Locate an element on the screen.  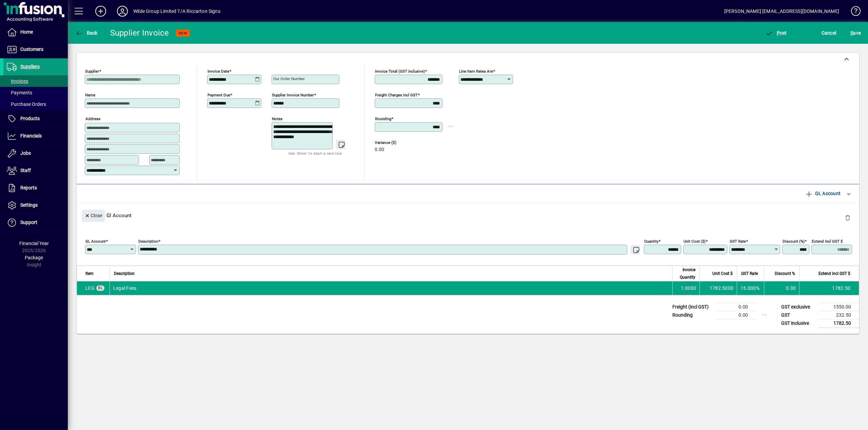
td: Legal Fees is located at coordinates (391, 288).